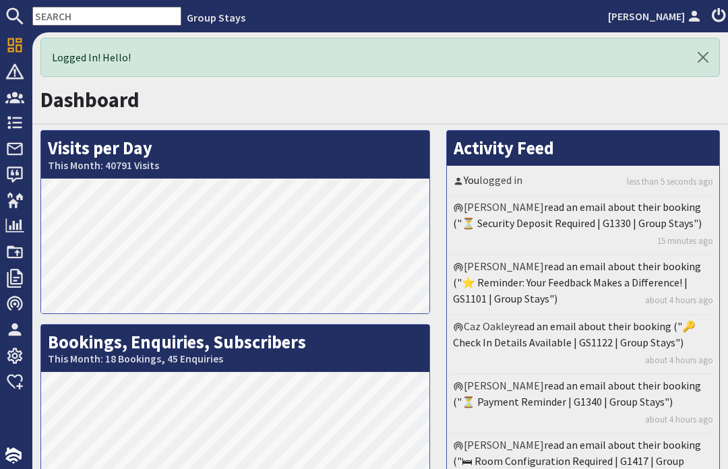  I want to click on li: logged in, so click(583, 183).